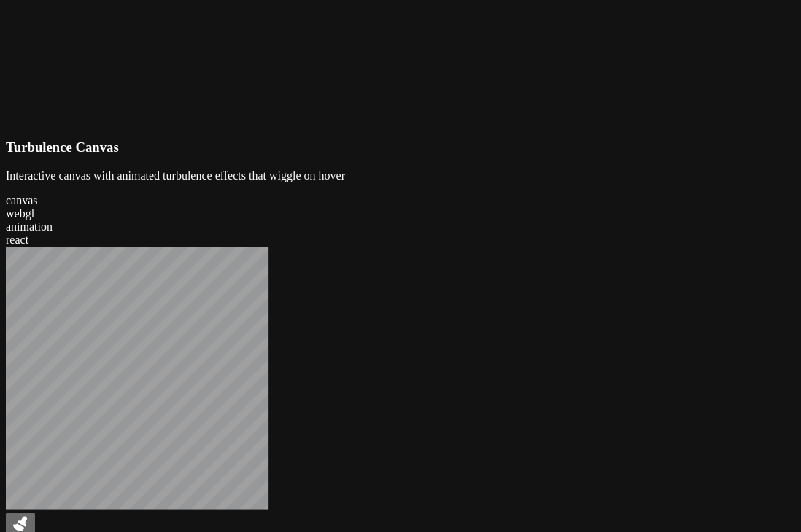  Describe the element at coordinates (400, 200) in the screenshot. I see `div: canvas` at that location.